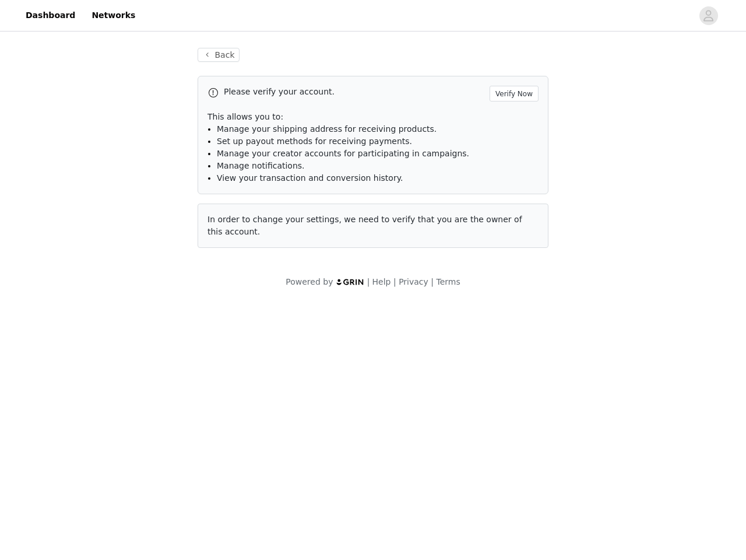  Describe the element at coordinates (309, 282) in the screenshot. I see `span: Powered by` at that location.